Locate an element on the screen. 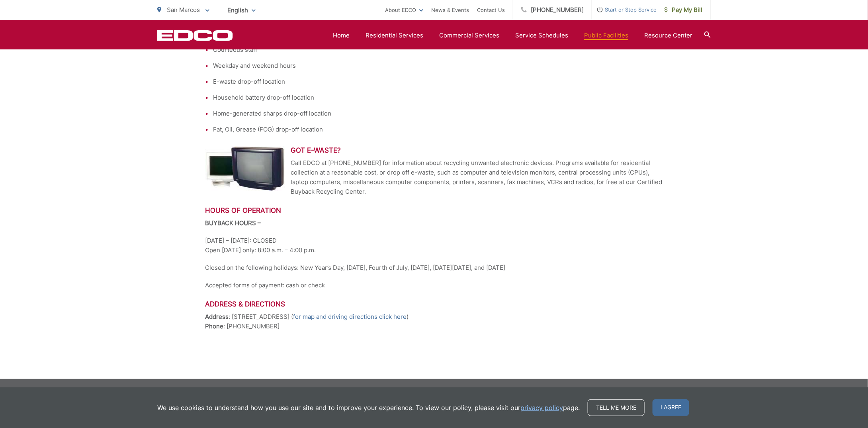 The width and height of the screenshot is (868, 428). a: Resource Center is located at coordinates (668, 35).